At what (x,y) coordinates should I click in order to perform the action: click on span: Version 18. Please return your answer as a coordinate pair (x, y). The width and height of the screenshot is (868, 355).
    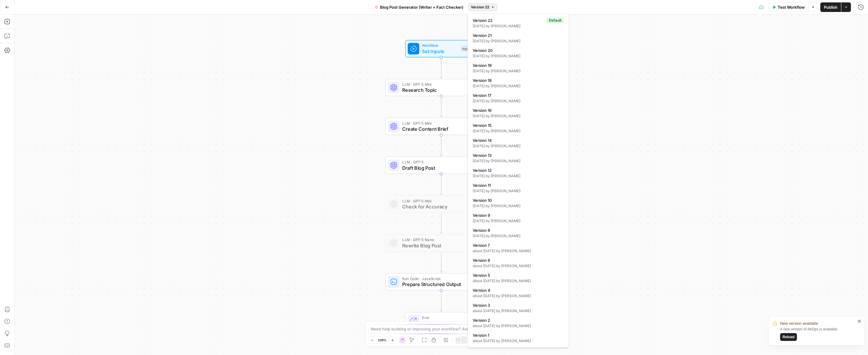
    Looking at the image, I should click on (517, 81).